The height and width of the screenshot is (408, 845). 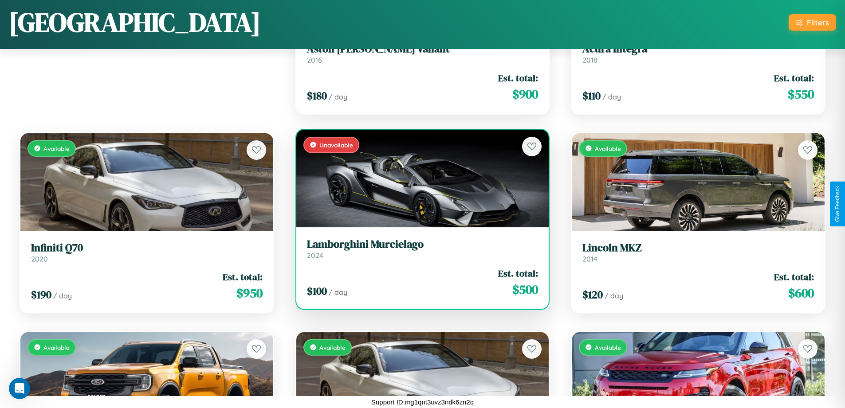 What do you see at coordinates (525, 94) in the screenshot?
I see `span: $ 900` at bounding box center [525, 94].